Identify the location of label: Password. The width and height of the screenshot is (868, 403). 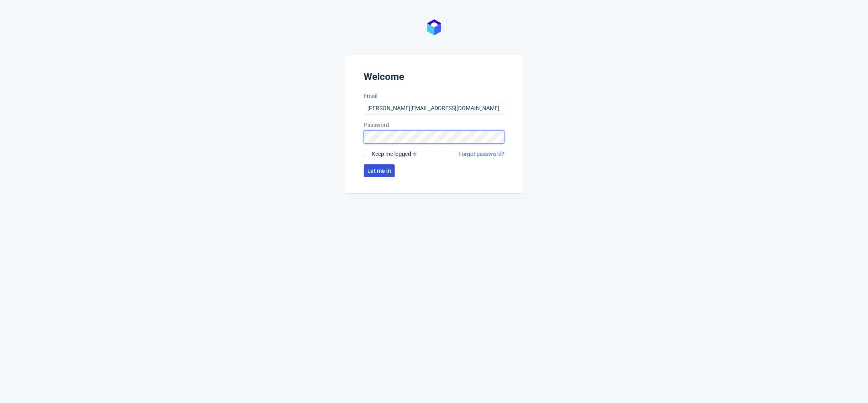
(434, 125).